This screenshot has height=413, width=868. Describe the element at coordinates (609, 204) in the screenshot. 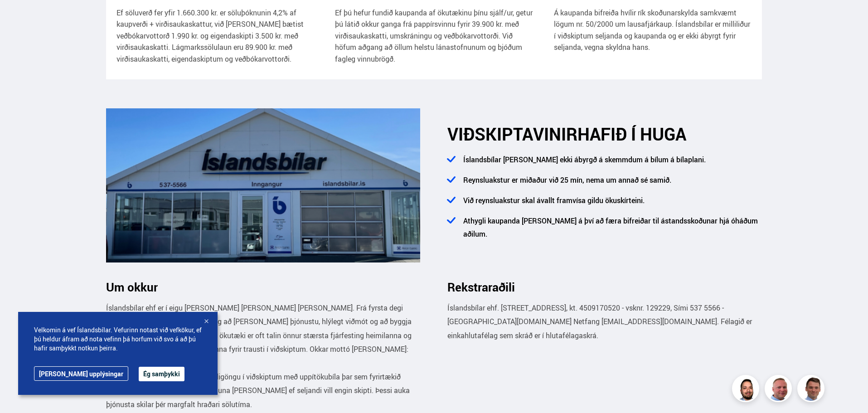

I see `li: Við reynsluakstur skal ávallt framvísa gildu ökuskírteini.` at that location.